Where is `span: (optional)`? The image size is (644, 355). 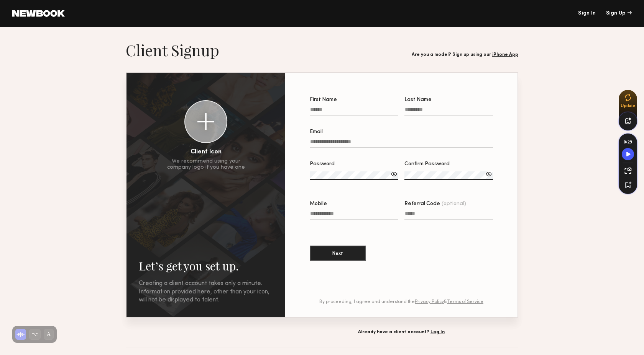
span: (optional) is located at coordinates (454, 204).